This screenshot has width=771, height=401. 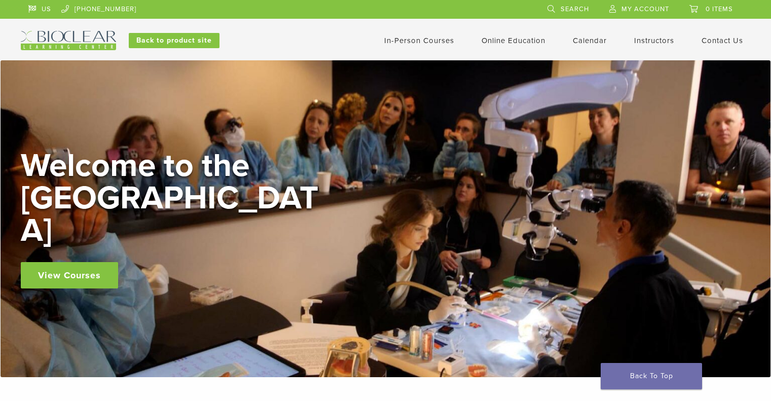 I want to click on span: Search, so click(x=575, y=9).